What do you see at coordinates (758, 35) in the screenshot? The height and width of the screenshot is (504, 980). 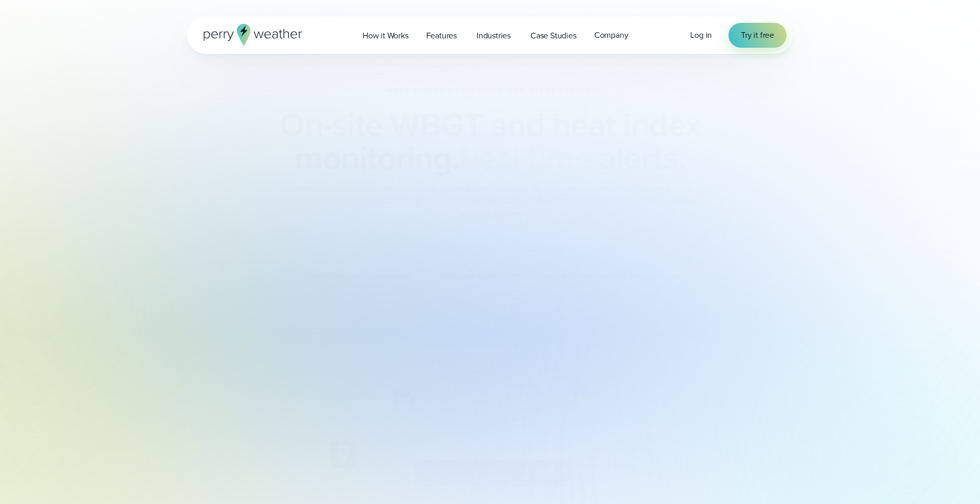 I see `span: Try it free` at bounding box center [758, 35].